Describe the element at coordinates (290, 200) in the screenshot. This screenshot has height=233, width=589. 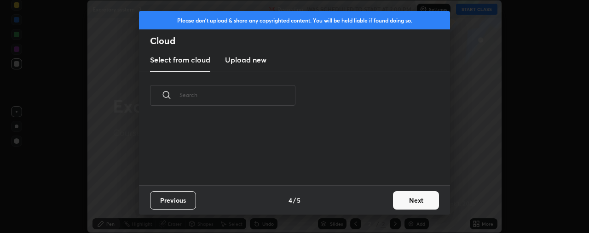
I see `h4: 4` at that location.